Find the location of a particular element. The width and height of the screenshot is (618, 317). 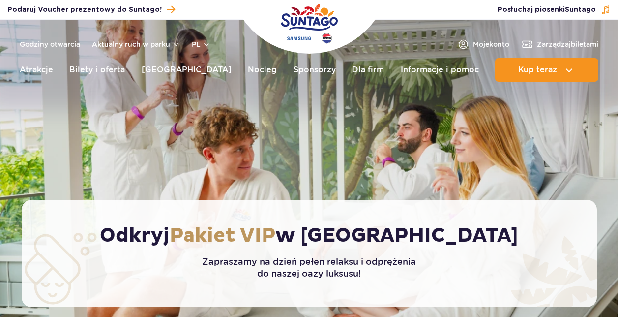

button: Aktualny ruch w parku is located at coordinates (136, 44).